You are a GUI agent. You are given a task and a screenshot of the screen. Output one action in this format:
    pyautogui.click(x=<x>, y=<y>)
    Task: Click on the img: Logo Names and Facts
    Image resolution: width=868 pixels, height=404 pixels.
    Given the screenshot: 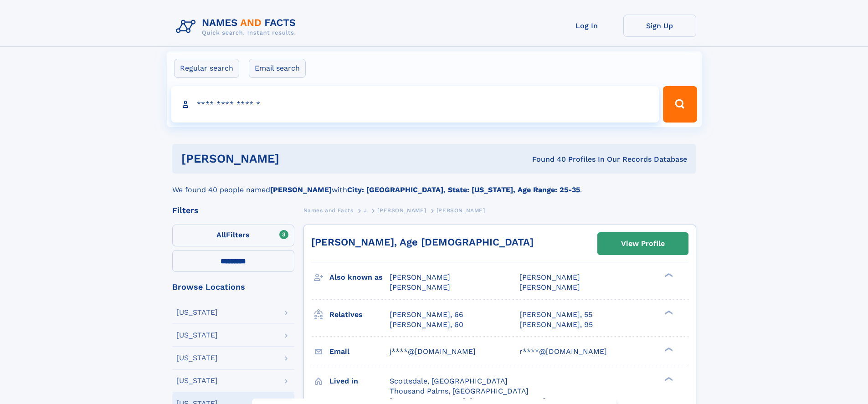 What is the action you would take?
    pyautogui.click(x=238, y=27)
    